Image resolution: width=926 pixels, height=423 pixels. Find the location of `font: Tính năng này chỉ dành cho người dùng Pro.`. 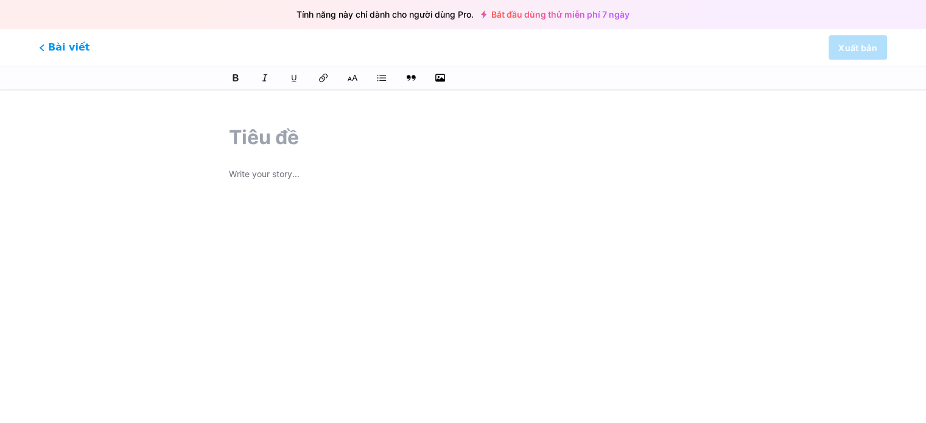

font: Tính năng này chỉ dành cho người dùng Pro. is located at coordinates (385, 14).